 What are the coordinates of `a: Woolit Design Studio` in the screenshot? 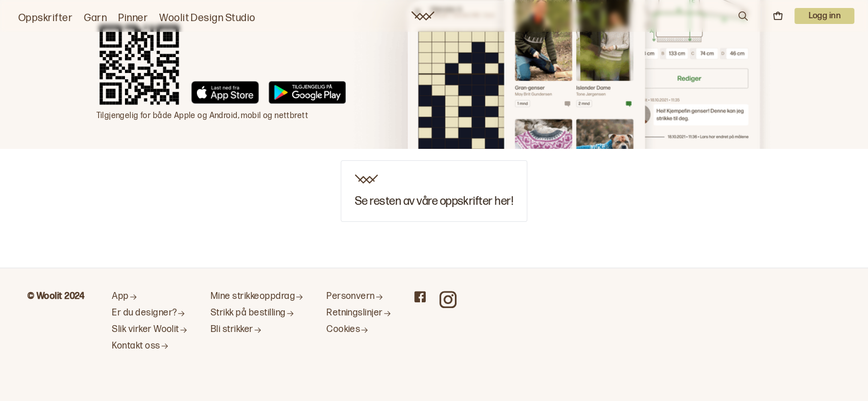 It's located at (207, 18).